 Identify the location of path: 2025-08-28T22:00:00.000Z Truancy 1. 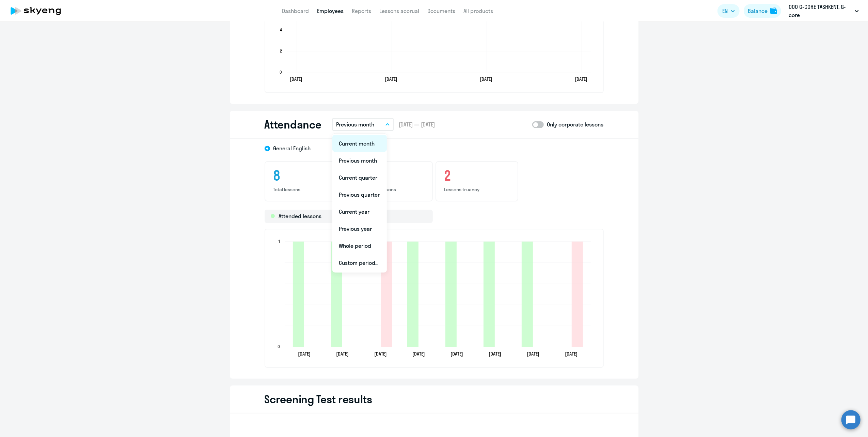
(577, 294).